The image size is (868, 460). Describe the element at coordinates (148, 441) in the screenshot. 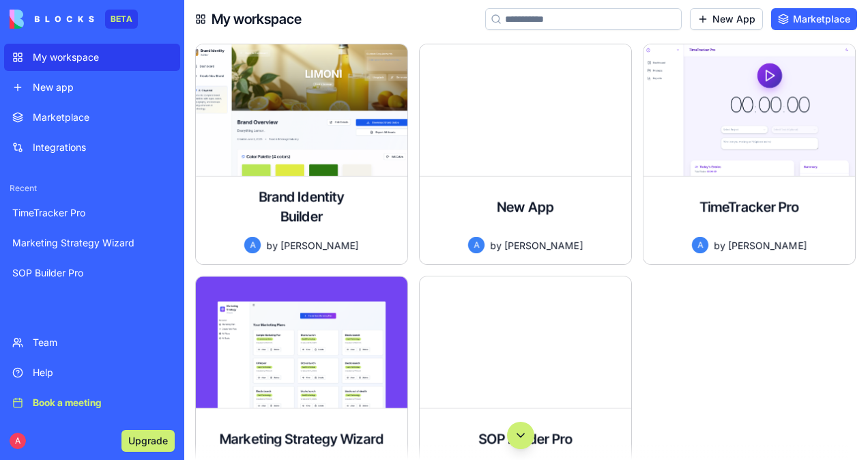

I see `button: Upgrade` at that location.